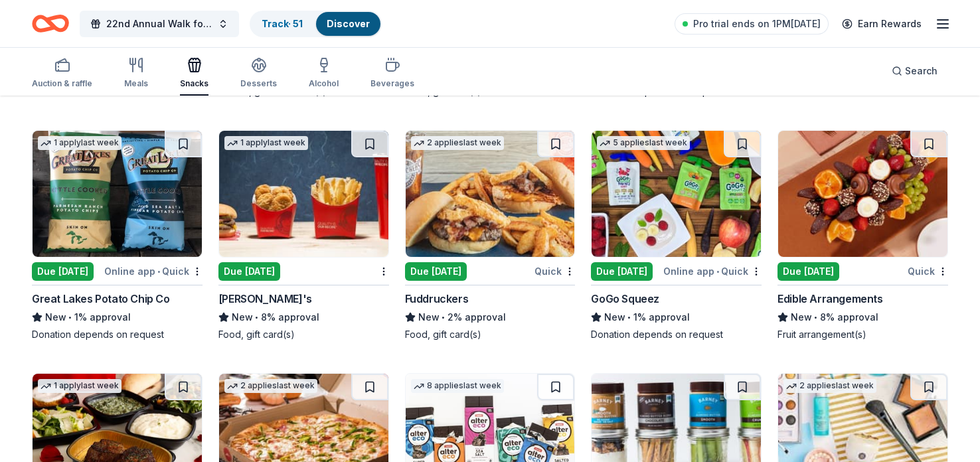  I want to click on button: Track· 51Discover, so click(315, 23).